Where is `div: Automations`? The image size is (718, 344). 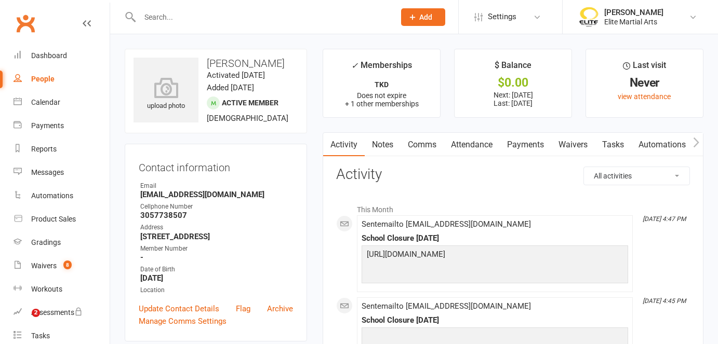 div: Automations is located at coordinates (52, 196).